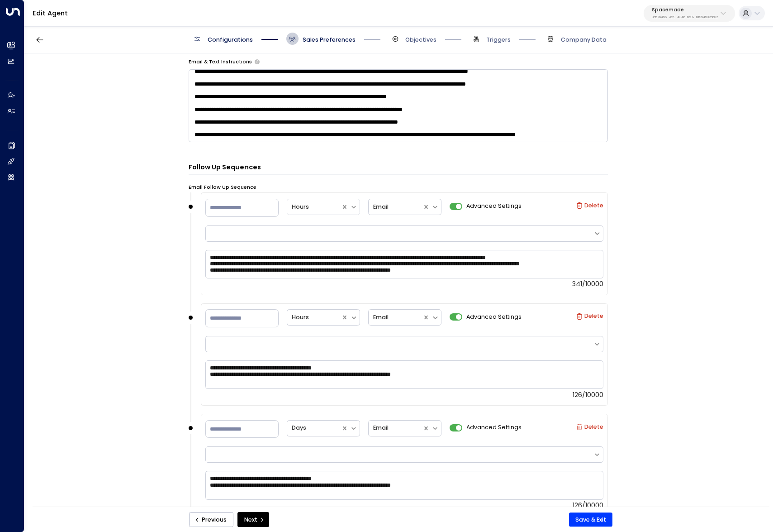 The image size is (773, 532). Describe the element at coordinates (421, 40) in the screenshot. I see `span: Objectives` at that location.